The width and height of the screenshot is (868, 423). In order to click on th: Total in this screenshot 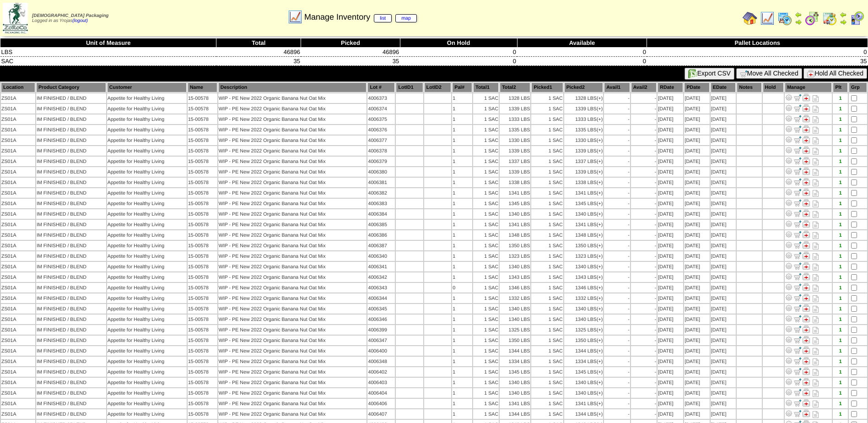, I will do `click(259, 43)`.